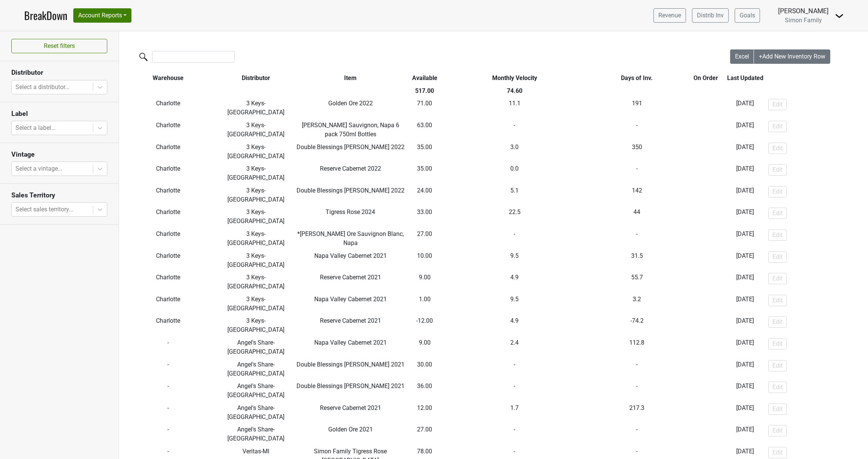 Image resolution: width=868 pixels, height=459 pixels. Describe the element at coordinates (102, 15) in the screenshot. I see `button: Account Reports` at that location.